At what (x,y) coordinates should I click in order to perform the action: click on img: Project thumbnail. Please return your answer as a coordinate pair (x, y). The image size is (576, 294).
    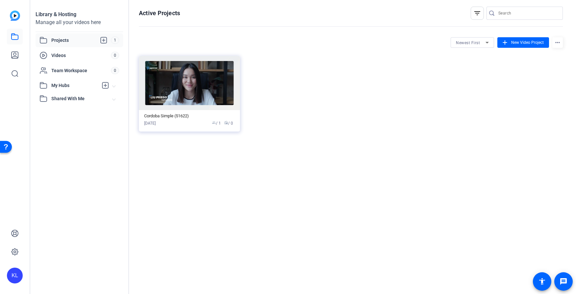
    Looking at the image, I should click on (189, 83).